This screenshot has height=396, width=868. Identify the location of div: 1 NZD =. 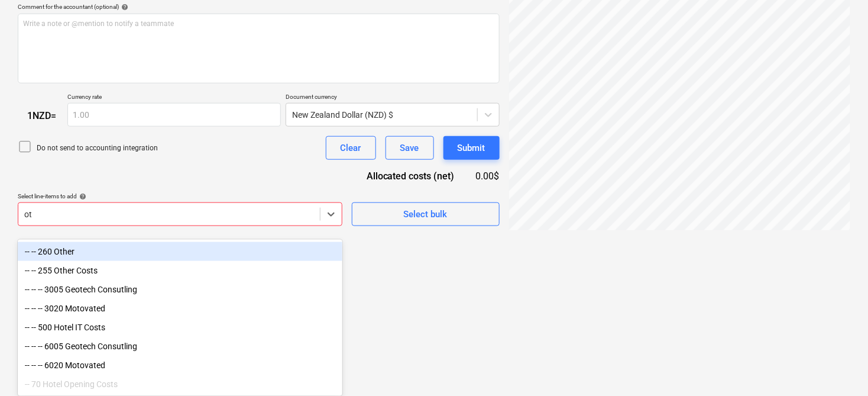
(43, 115).